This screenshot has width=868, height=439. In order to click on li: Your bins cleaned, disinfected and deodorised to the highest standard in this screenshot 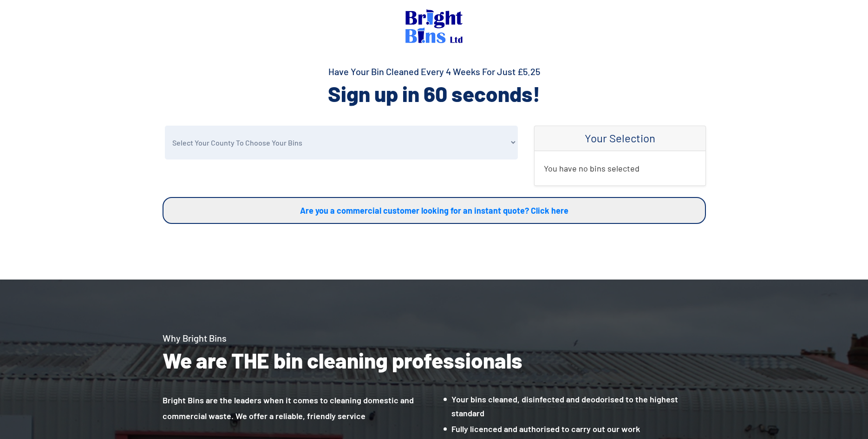, I will do `click(574, 406)`.